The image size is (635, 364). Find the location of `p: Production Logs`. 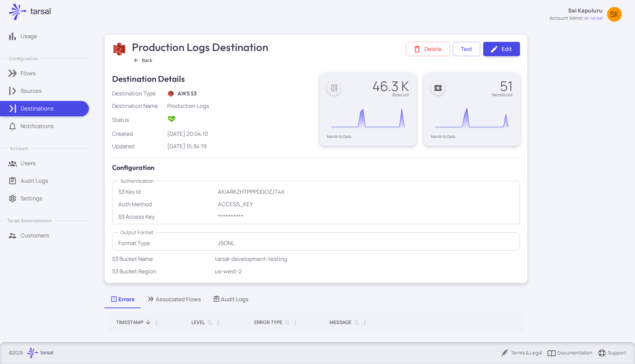

p: Production Logs is located at coordinates (240, 106).